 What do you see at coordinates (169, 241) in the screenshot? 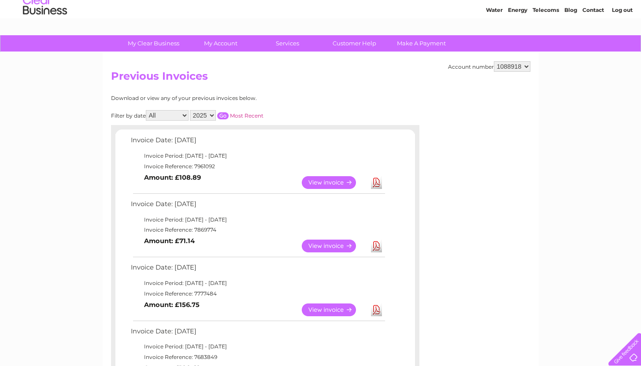
I see `b: Amount: £71.14` at bounding box center [169, 241].